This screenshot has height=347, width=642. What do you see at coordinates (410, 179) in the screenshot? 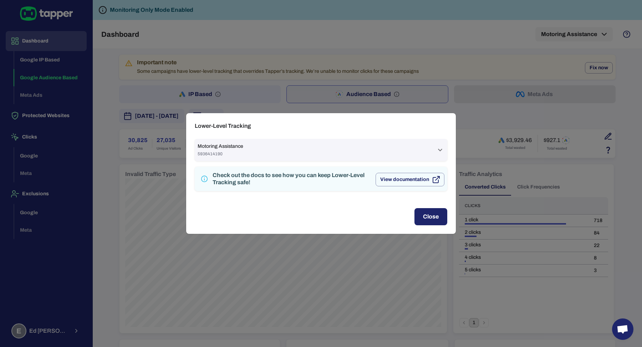
I see `button: View documentation` at bounding box center [410, 179].